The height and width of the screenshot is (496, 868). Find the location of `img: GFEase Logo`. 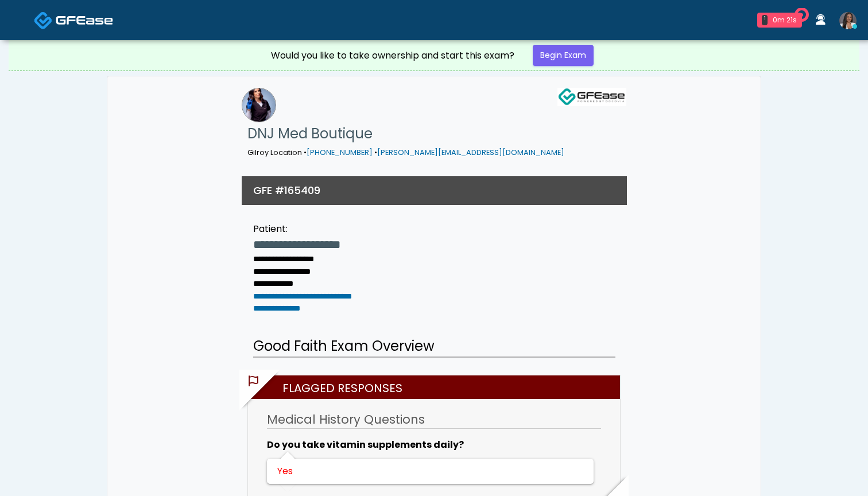

img: GFEase Logo is located at coordinates (592, 97).